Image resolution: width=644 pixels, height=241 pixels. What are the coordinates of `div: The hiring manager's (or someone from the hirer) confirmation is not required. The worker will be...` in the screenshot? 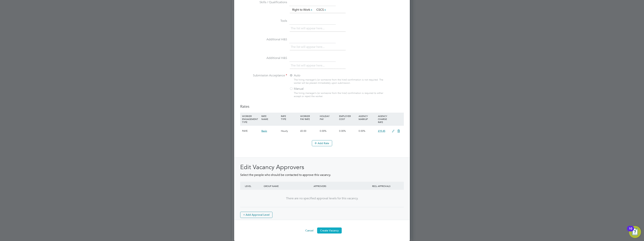 It's located at (339, 82).